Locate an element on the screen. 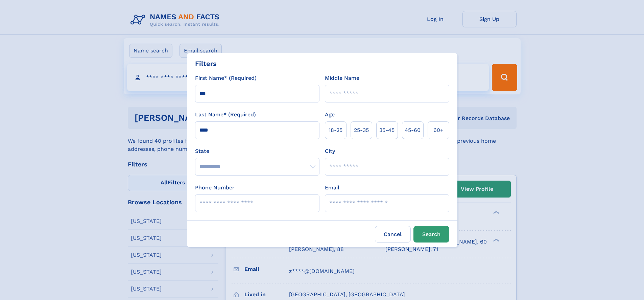 This screenshot has height=300, width=644. span: 60+ is located at coordinates (439, 130).